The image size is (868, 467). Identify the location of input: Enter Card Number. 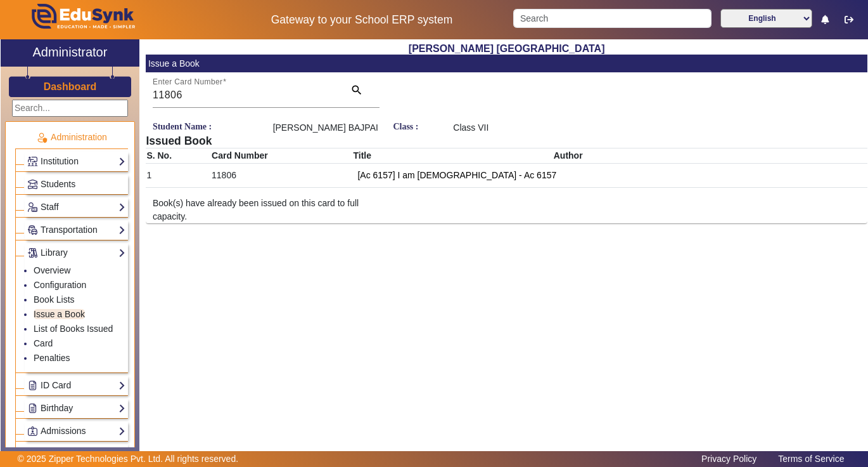
(244, 95).